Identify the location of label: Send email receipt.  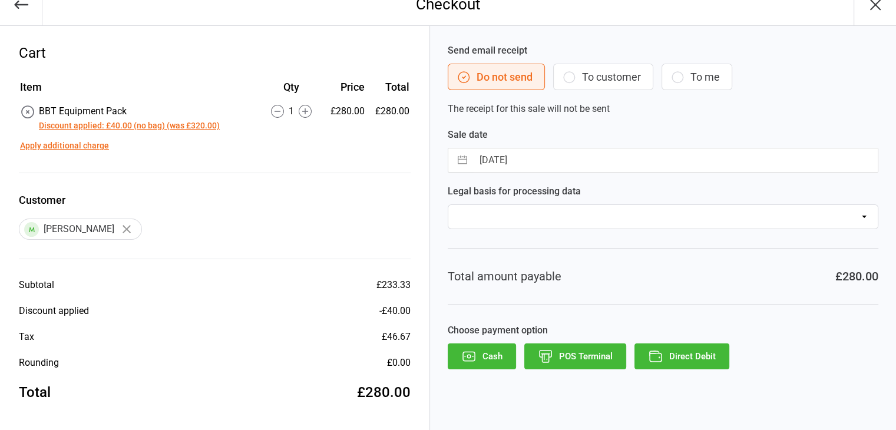
(663, 51).